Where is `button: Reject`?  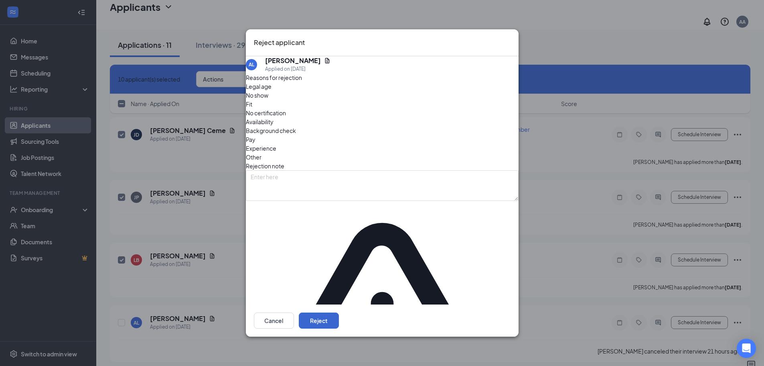
button: Reject is located at coordinates (319, 320).